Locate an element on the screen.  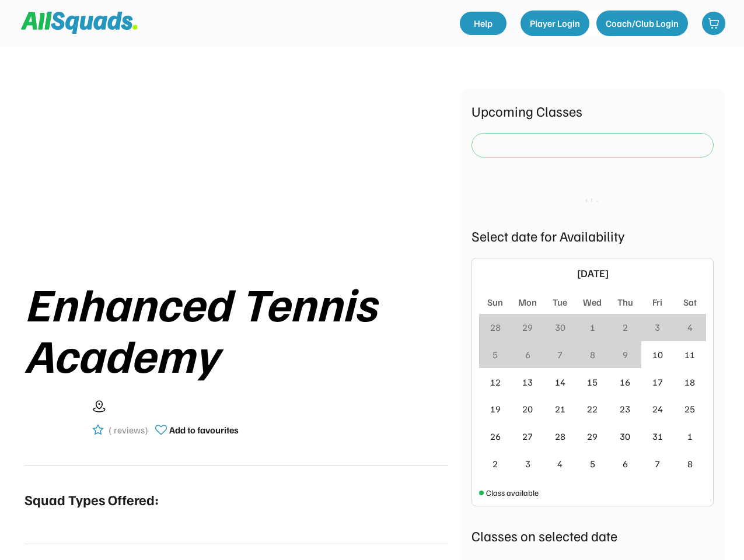
div: 21 is located at coordinates (560, 409).